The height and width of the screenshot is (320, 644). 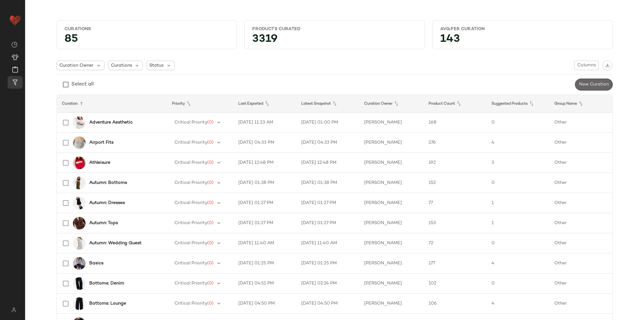 What do you see at coordinates (392, 104) in the screenshot?
I see `th: Curation Owner` at bounding box center [392, 104].